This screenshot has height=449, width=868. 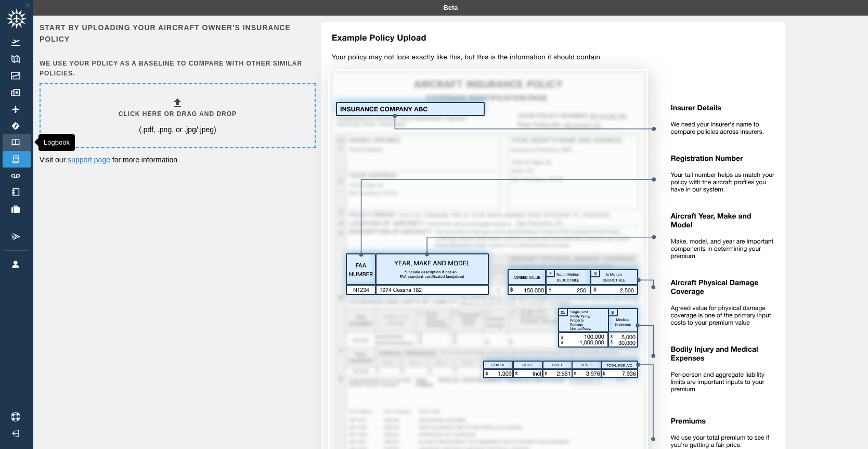 What do you see at coordinates (176, 34) in the screenshot?
I see `h6: Start by uploading your aircraft owner's insurance policy` at bounding box center [176, 34].